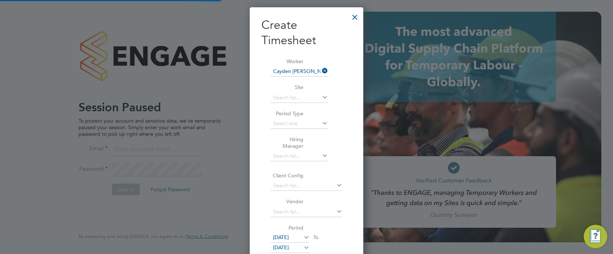 Image resolution: width=613 pixels, height=254 pixels. Describe the element at coordinates (287, 143) in the screenshot. I see `label: Hiring Manager` at that location.